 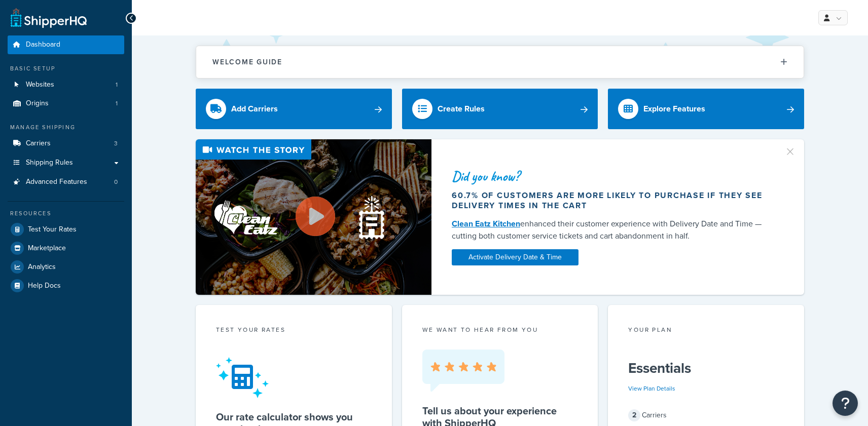 I want to click on h2: Welcome Guide, so click(x=247, y=62).